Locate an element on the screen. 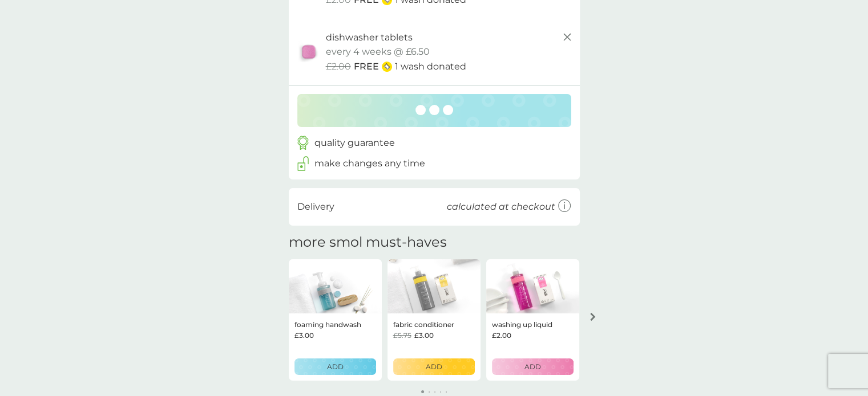  p: fabric conditioner is located at coordinates (424, 324).